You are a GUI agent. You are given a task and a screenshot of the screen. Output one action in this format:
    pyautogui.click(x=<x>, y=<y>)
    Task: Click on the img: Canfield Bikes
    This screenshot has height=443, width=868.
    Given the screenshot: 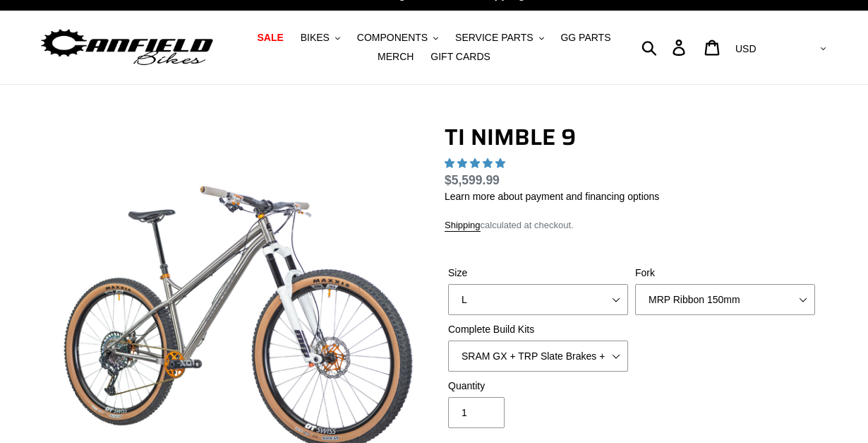 What is the action you would take?
    pyautogui.click(x=127, y=47)
    